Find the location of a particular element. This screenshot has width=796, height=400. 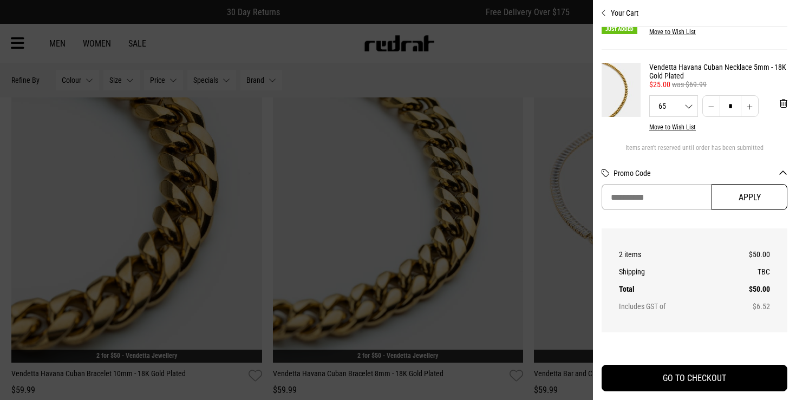

button: Apply is located at coordinates (749, 197).